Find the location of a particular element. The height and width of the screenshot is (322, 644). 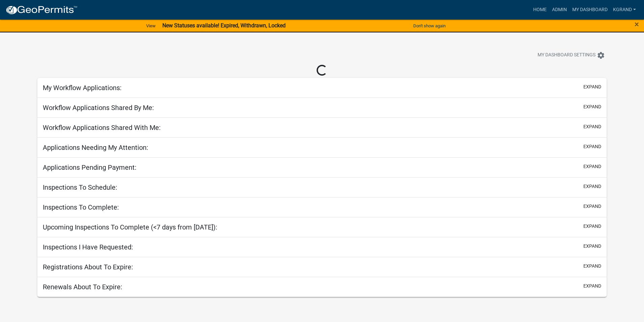

h5: Inspections To Complete: is located at coordinates (81, 207).